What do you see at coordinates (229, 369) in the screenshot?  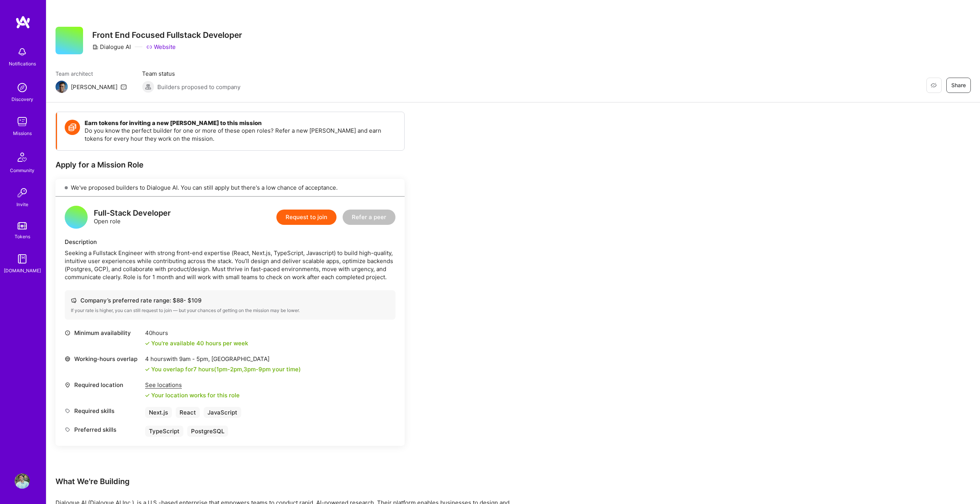 I see `span: 1pm - 2pm` at bounding box center [229, 369].